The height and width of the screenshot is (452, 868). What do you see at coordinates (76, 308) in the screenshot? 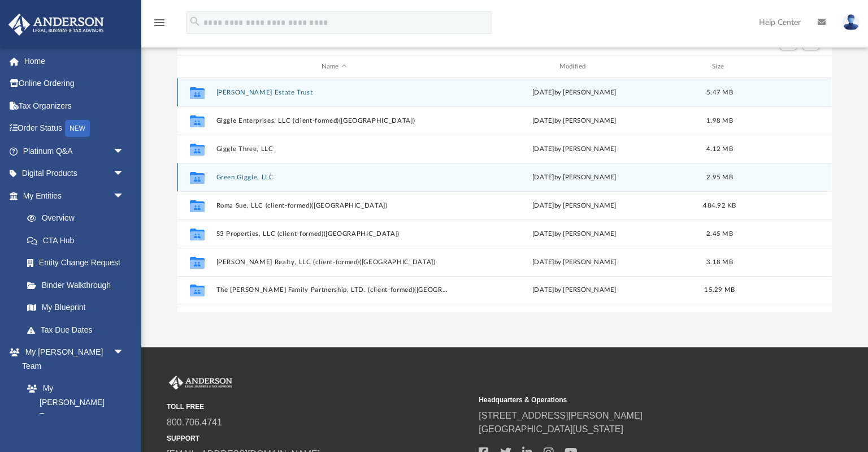
I see `a: My Blueprint` at bounding box center [76, 308].